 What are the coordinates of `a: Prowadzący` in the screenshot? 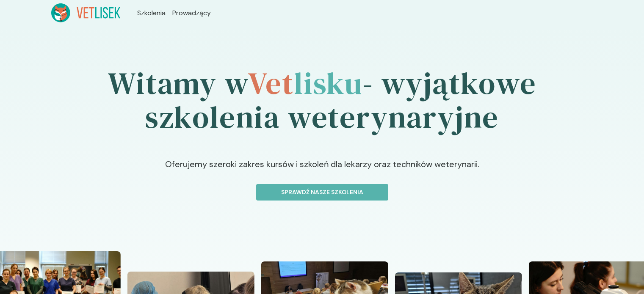 It's located at (191, 13).